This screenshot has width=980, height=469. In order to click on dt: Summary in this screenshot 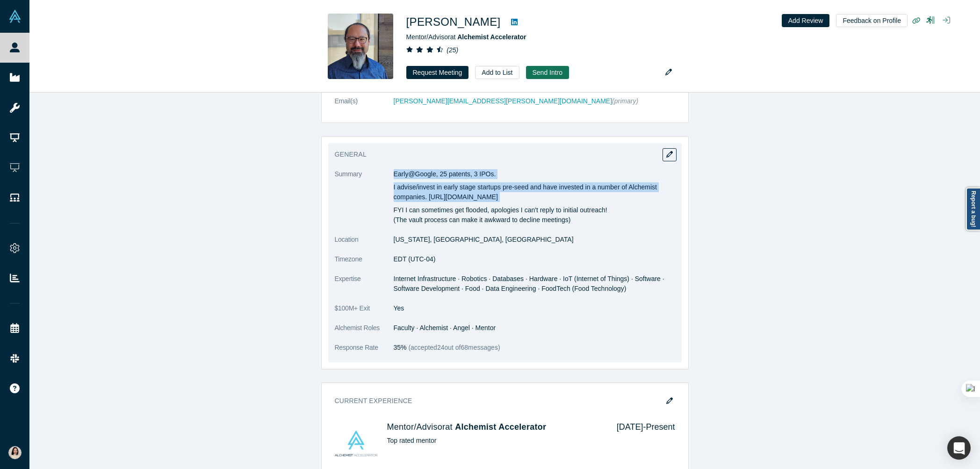, I will do `click(364, 202)`.